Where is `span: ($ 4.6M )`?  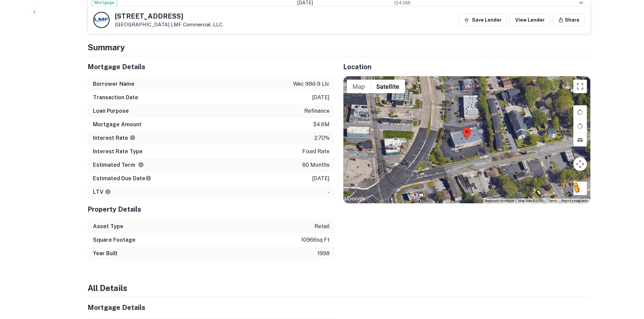 span: ($ 4.6M ) is located at coordinates (403, 2).